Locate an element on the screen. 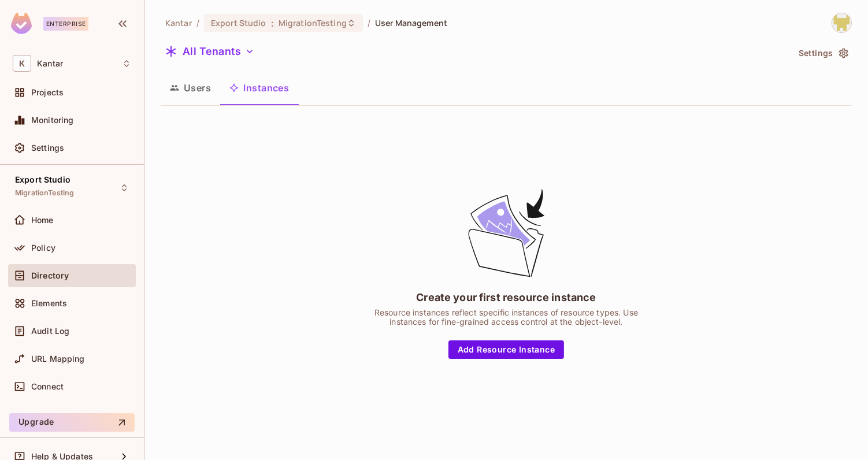  button: Add Resource Instance is located at coordinates (506, 350).